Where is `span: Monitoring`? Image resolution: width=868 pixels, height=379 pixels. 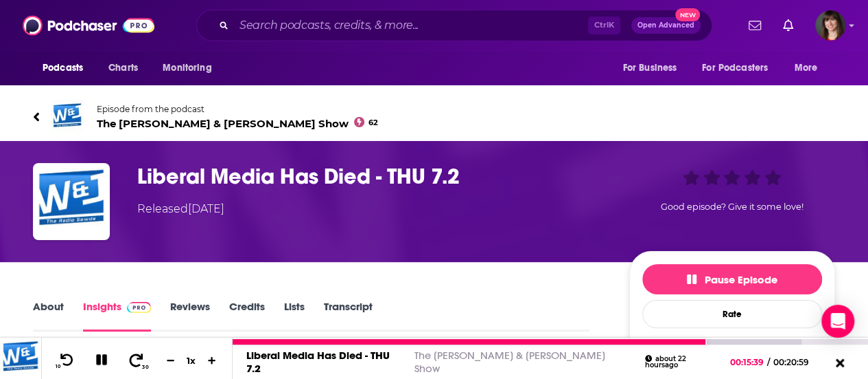
span: Monitoring is located at coordinates (187, 68).